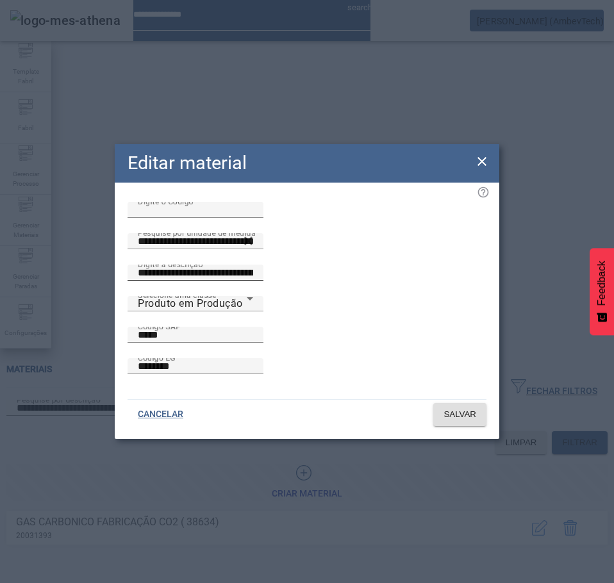 The width and height of the screenshot is (614, 583). I want to click on button: CANCELAR, so click(160, 415).